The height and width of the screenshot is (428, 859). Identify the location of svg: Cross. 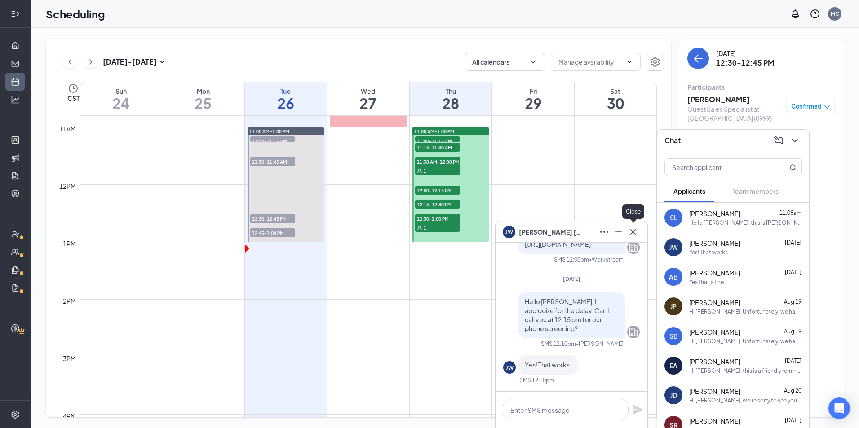
(633, 232).